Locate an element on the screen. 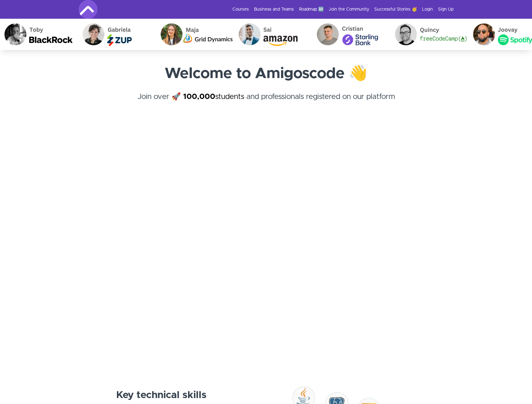 This screenshot has width=532, height=404. a: Sign Up is located at coordinates (445, 9).